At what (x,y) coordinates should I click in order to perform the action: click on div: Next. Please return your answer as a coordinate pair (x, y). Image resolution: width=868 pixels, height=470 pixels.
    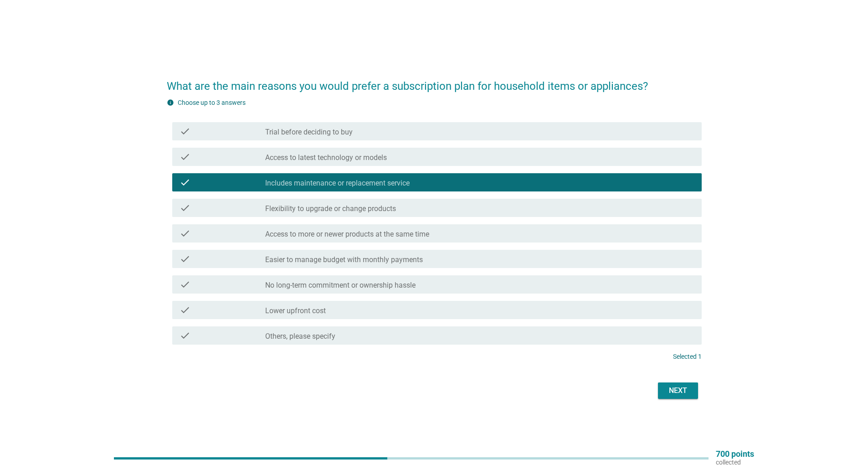
    Looking at the image, I should click on (678, 391).